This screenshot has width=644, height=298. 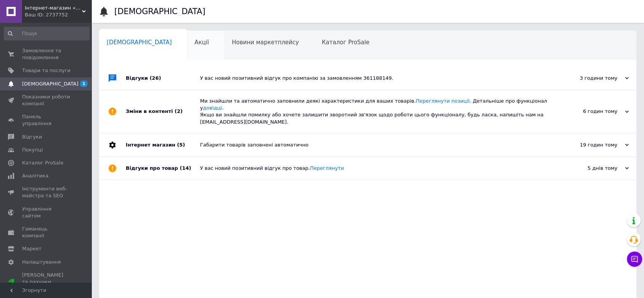 I want to click on span: Панель управління, so click(x=46, y=120).